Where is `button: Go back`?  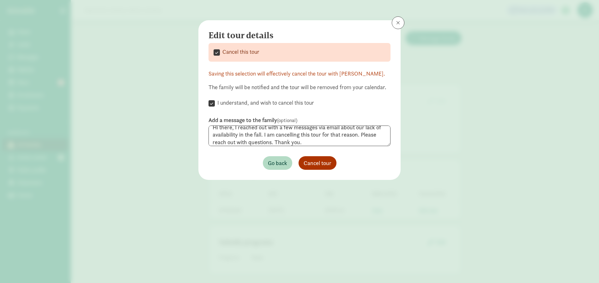 button: Go back is located at coordinates (277, 163).